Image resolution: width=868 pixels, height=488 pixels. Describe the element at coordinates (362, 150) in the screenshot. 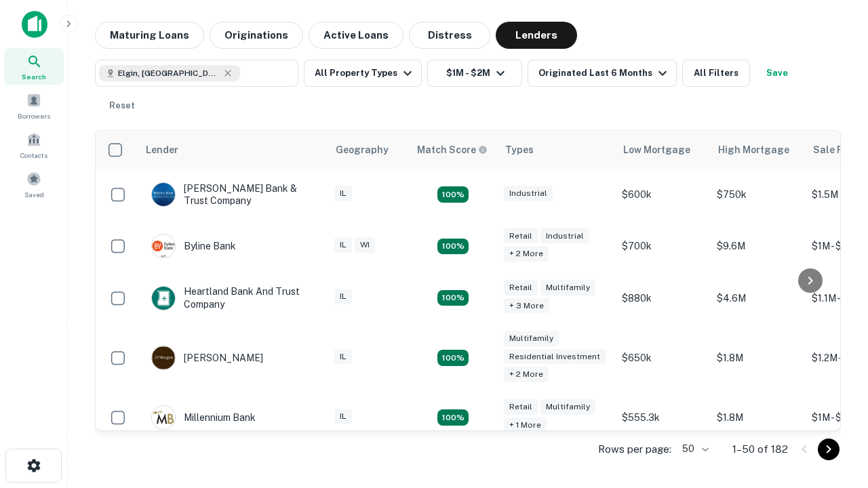

I see `div: Geography` at that location.